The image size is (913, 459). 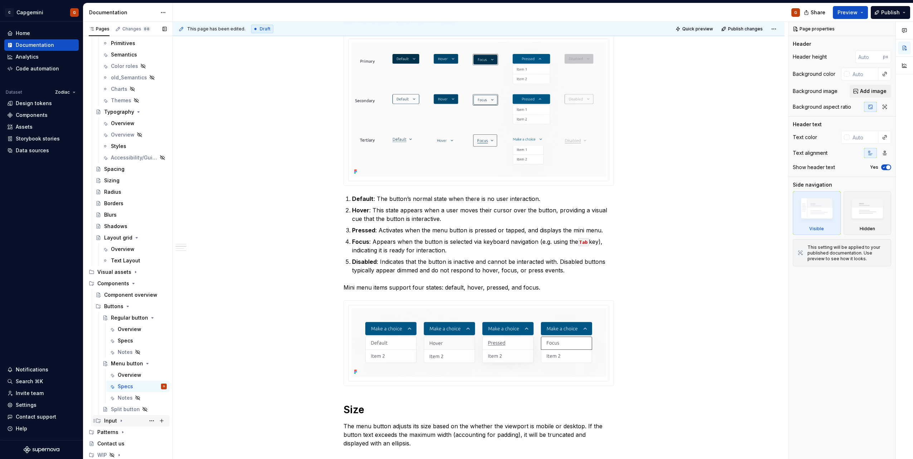 I want to click on div: G, so click(x=74, y=13).